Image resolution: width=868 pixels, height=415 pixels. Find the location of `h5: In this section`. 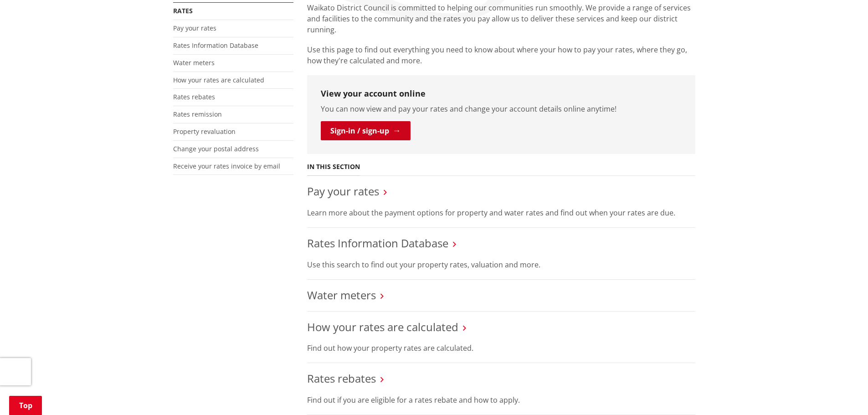

h5: In this section is located at coordinates (334, 167).